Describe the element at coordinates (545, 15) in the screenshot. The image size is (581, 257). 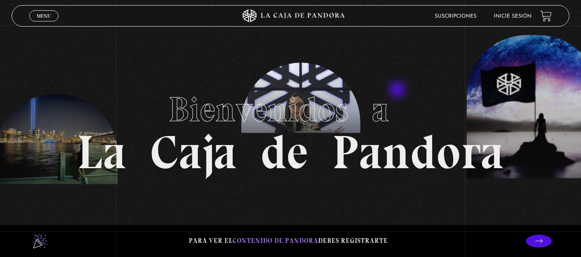
I see `a: View your shopping cart` at that location.